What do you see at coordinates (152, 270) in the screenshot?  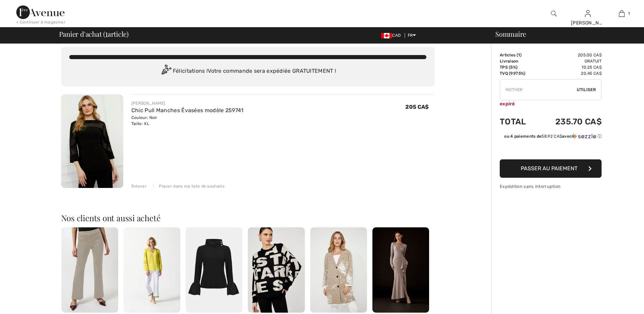 I see `img: Chemisier décontracté à encolure en V modèle 242124` at bounding box center [152, 270].